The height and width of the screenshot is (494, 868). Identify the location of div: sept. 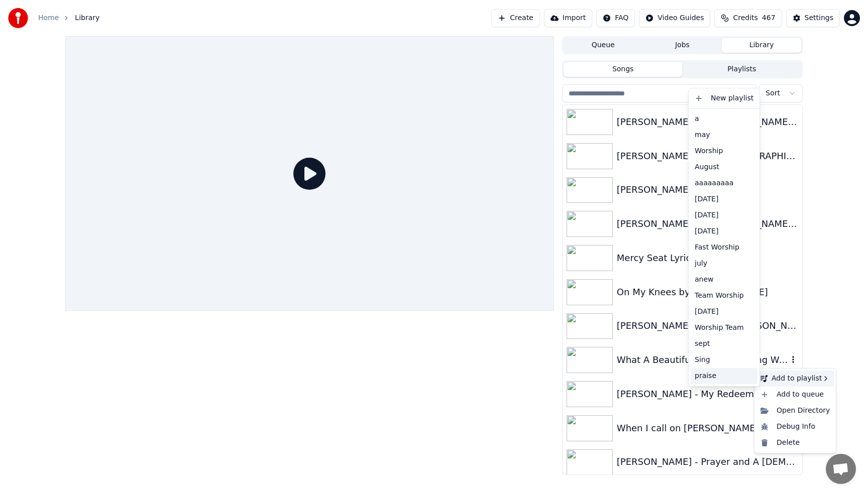
(724, 344).